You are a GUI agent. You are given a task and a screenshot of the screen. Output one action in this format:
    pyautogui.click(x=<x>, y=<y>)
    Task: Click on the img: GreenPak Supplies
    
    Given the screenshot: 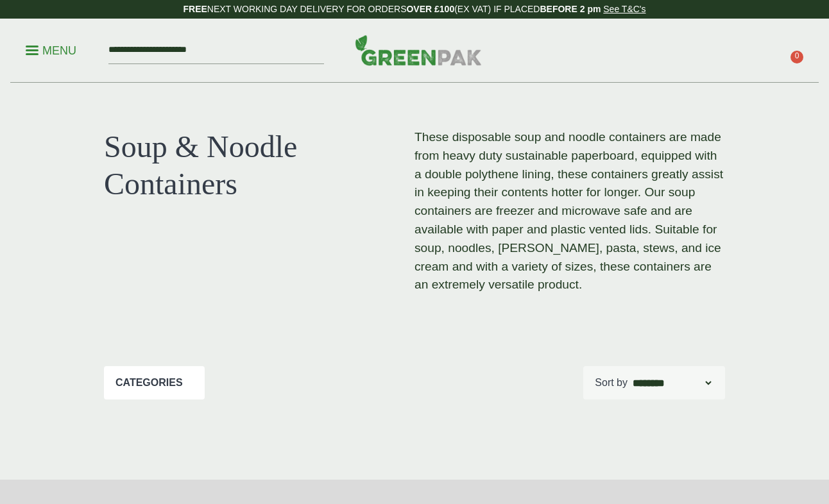 What is the action you would take?
    pyautogui.click(x=418, y=50)
    